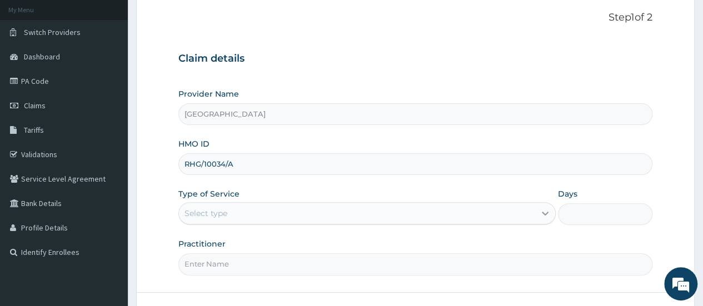  Describe the element at coordinates (52, 32) in the screenshot. I see `span: Switch Providers` at that location.